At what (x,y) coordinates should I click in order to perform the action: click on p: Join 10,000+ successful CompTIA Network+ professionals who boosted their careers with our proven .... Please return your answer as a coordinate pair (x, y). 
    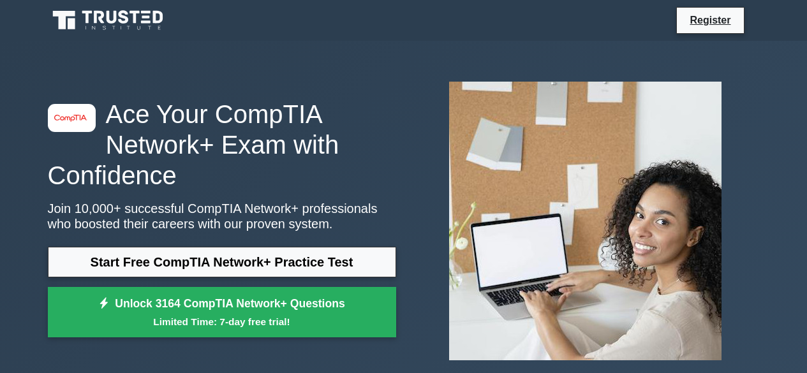
    Looking at the image, I should click on (222, 216).